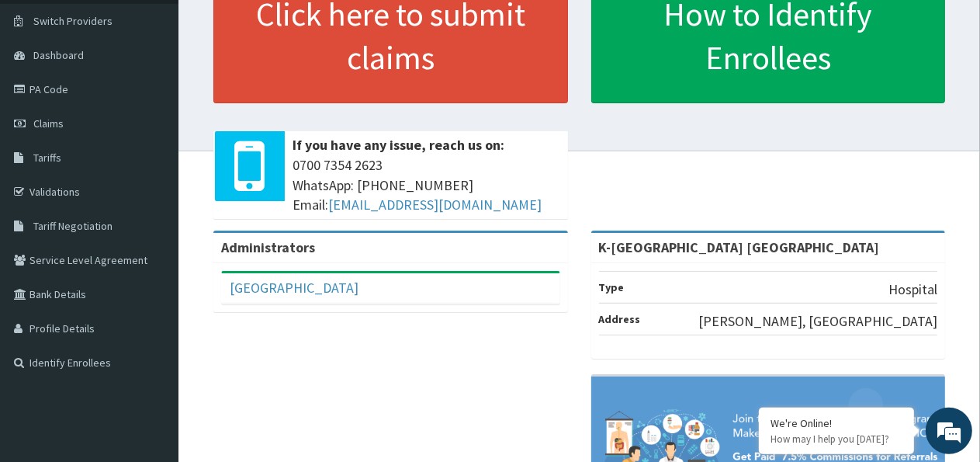 This screenshot has height=462, width=980. I want to click on b: Type, so click(612, 288).